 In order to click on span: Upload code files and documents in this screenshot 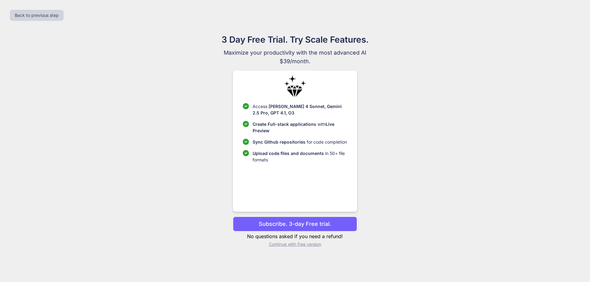, I will do `click(288, 153)`.